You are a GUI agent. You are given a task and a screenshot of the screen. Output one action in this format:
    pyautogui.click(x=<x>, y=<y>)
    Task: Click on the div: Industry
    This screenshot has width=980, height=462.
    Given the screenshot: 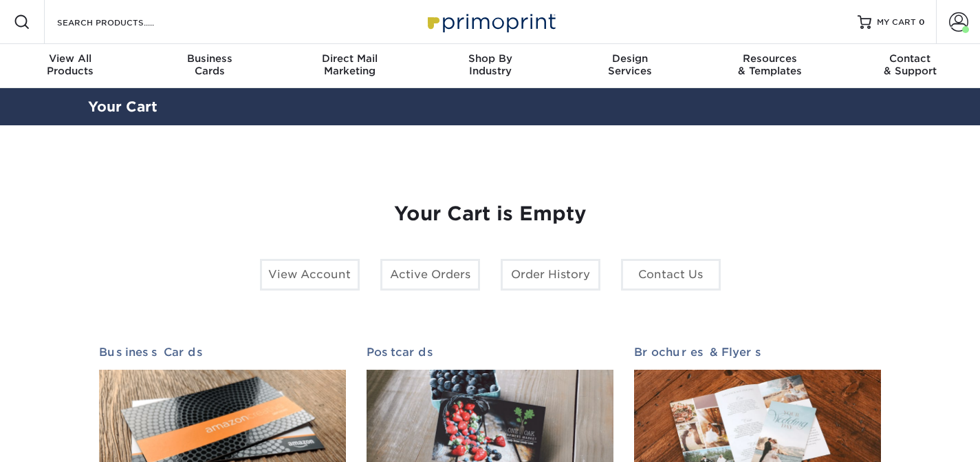 What is the action you would take?
    pyautogui.click(x=490, y=65)
    